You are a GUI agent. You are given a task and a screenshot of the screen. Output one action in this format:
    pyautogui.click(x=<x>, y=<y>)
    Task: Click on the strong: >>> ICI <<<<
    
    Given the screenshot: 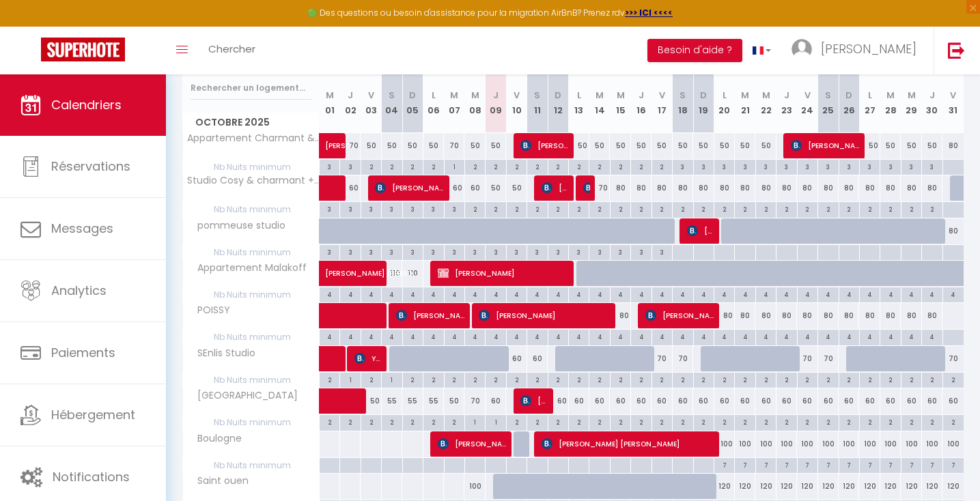 What is the action you would take?
    pyautogui.click(x=649, y=12)
    